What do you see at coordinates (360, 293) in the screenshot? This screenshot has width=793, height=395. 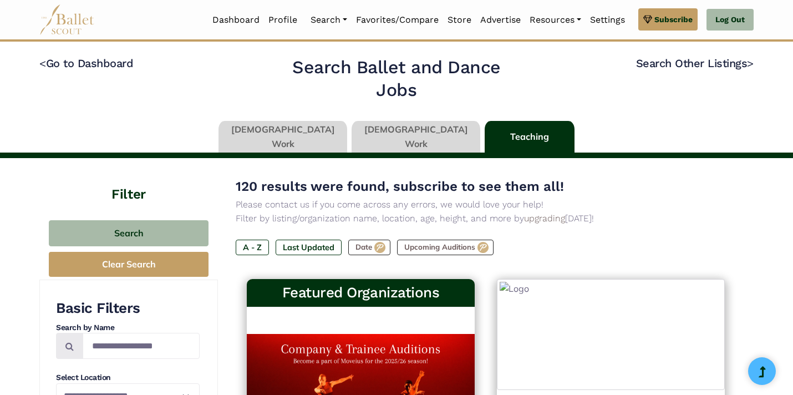 I see `h3: Featured Organizations` at bounding box center [360, 293].